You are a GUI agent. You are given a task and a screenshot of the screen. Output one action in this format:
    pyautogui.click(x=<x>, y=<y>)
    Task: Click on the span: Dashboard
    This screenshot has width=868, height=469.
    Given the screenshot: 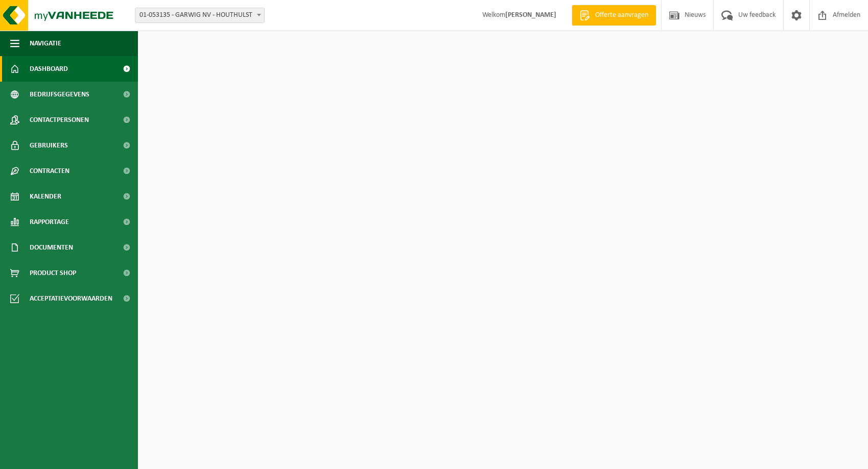 What is the action you would take?
    pyautogui.click(x=48, y=69)
    